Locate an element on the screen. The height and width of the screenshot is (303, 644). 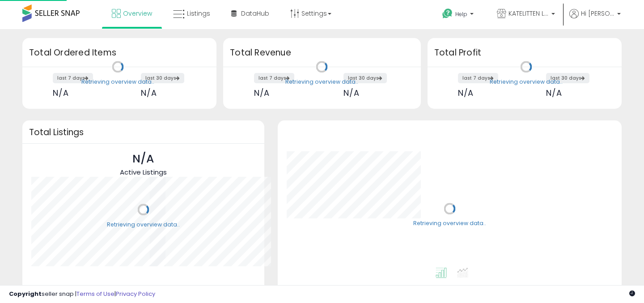
i: Get Help is located at coordinates (447, 13).